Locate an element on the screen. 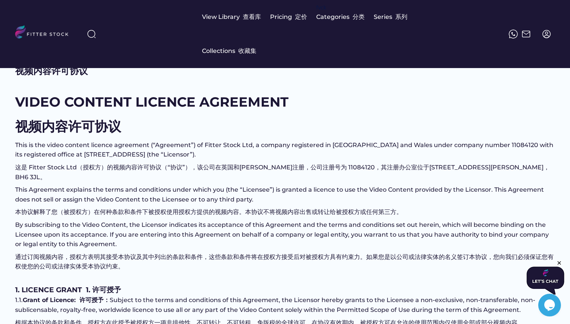 Image resolution: width=570 pixels, height=324 pixels. img: Frame%2051.svg is located at coordinates (526, 34).